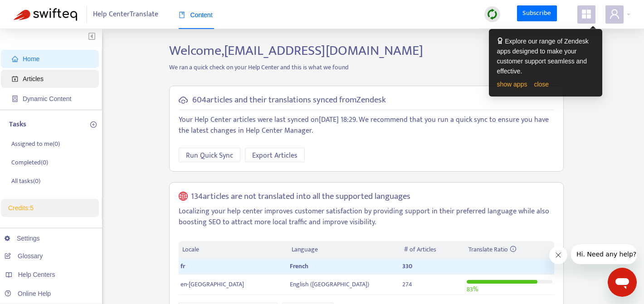 The width and height of the screenshot is (644, 304). Describe the element at coordinates (472, 289) in the screenshot. I see `span: 83 %` at that location.